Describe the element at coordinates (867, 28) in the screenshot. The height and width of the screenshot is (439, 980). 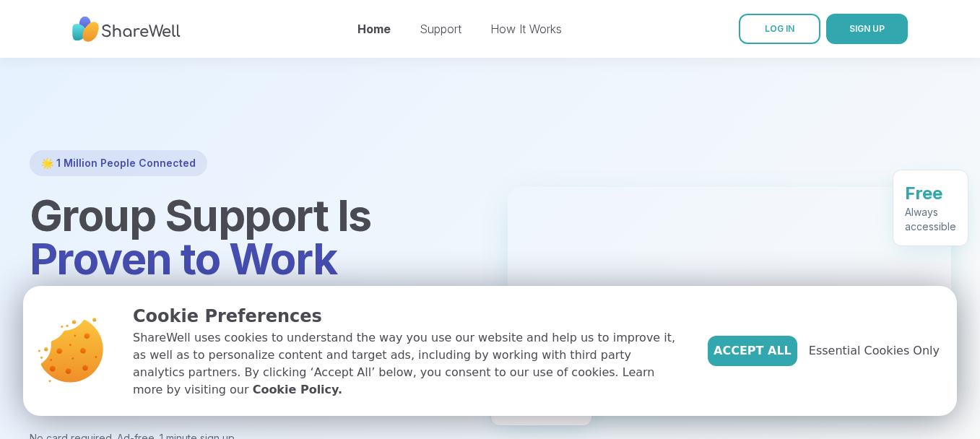
I see `span: SIGN UP` at that location.